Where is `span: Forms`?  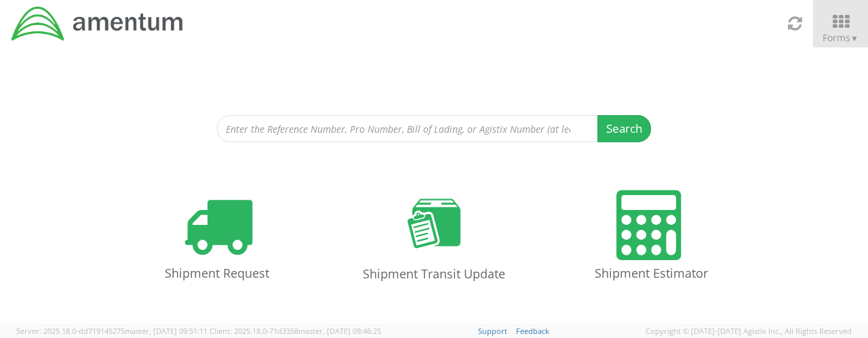
span: Forms is located at coordinates (840, 38).